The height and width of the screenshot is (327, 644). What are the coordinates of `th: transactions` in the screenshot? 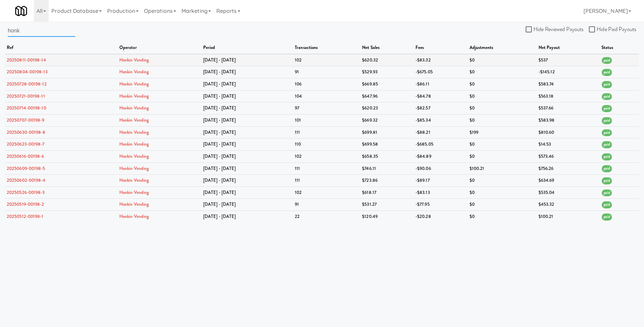 It's located at (327, 48).